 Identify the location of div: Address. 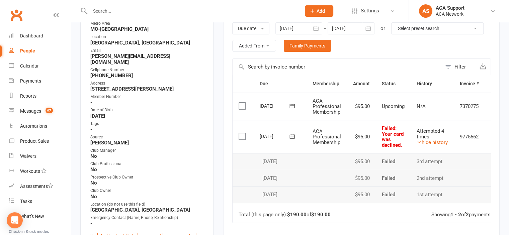
(147, 83).